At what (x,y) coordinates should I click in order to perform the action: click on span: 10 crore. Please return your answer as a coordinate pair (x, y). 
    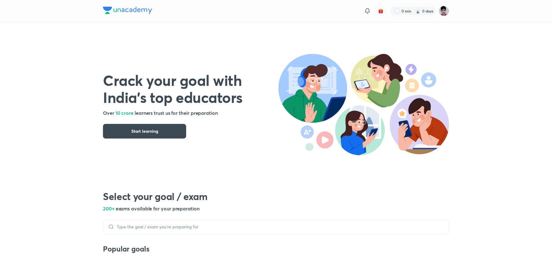
    Looking at the image, I should click on (124, 113).